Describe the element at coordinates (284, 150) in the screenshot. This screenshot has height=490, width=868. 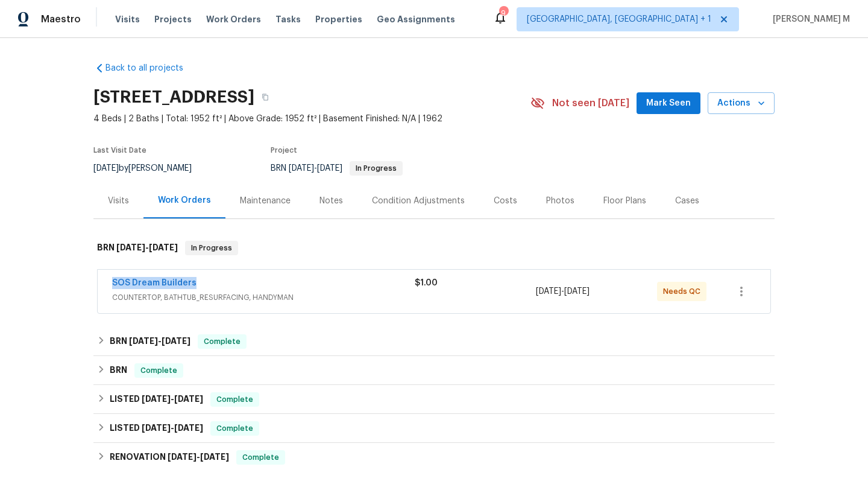
I see `span: Project` at that location.